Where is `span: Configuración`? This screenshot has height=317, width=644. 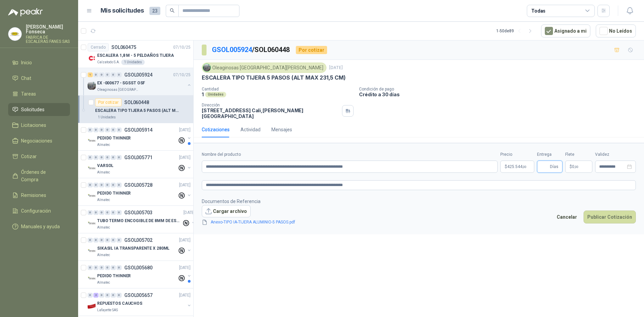 span: Configuración is located at coordinates (36, 210).